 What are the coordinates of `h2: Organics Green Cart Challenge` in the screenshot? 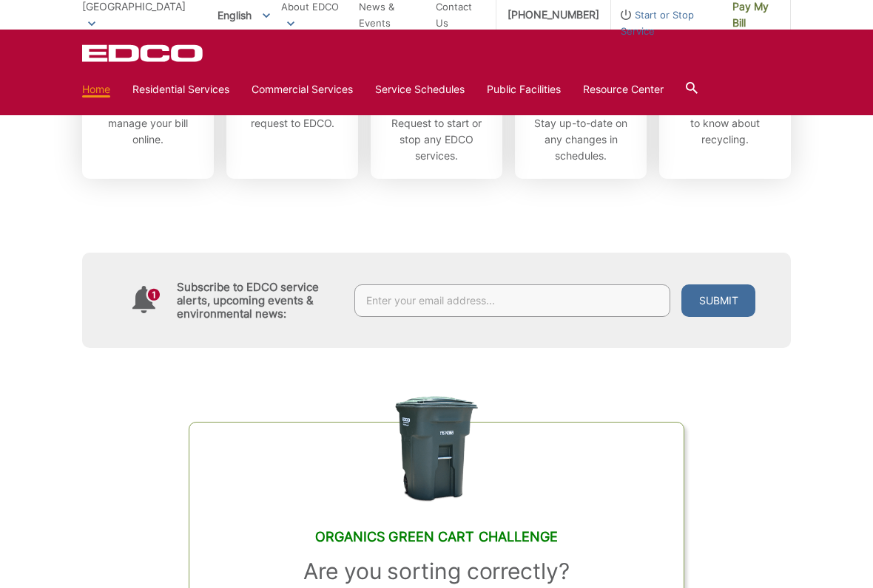 It's located at (436, 537).